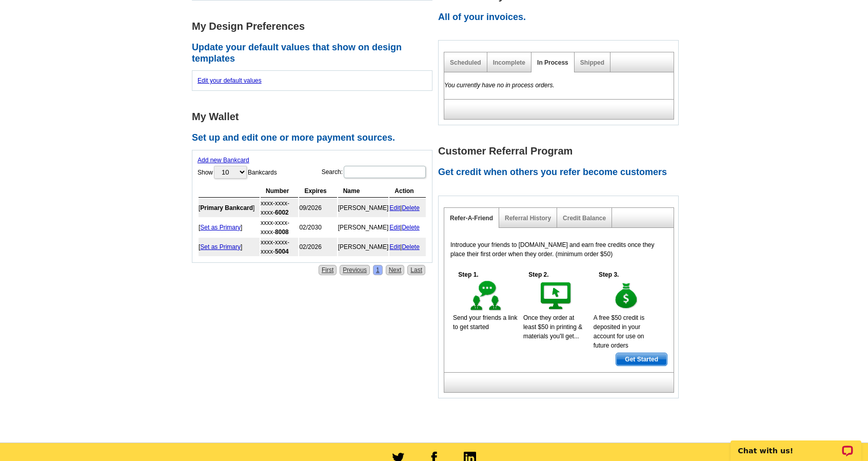 The image size is (868, 461). What do you see at coordinates (230, 81) in the screenshot?
I see `a: Edit your default values` at bounding box center [230, 81].